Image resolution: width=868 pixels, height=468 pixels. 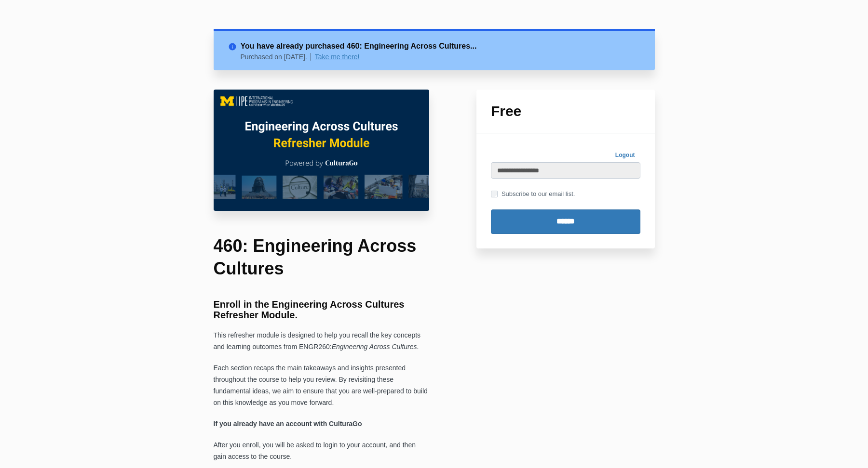 What do you see at coordinates (321, 391) in the screenshot?
I see `span: the course to help you review. By revisiting these fundamental ideas, we aim to ensure that you a...` at bounding box center [321, 391].